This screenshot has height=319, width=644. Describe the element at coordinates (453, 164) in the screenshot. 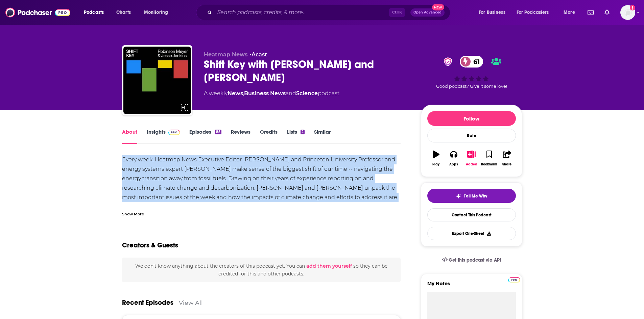

I see `div: Apps` at that location.